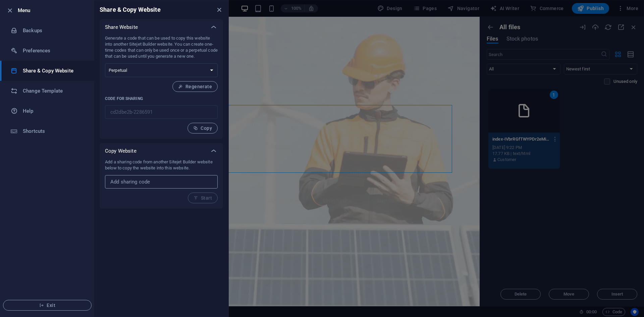  Describe the element at coordinates (161, 47) in the screenshot. I see `p: Generate a code that can be used to copy this website into another Sitejet Builder website. You c...` at that location.